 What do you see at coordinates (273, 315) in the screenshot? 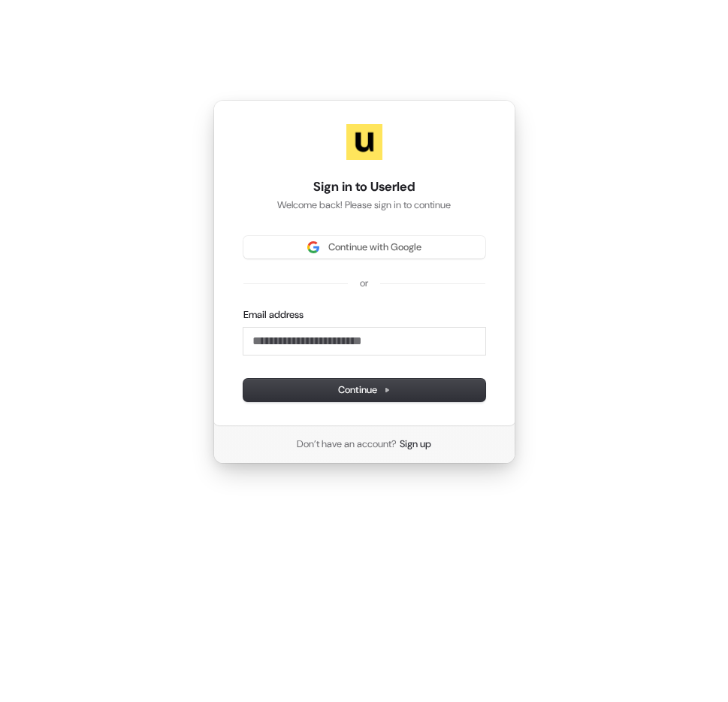
I see `label: Email address` at bounding box center [273, 315].